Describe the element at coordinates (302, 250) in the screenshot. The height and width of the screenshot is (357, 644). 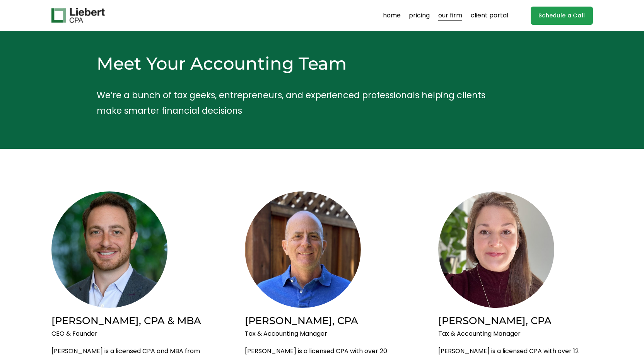
I see `img: Tommy Roberts` at that location.